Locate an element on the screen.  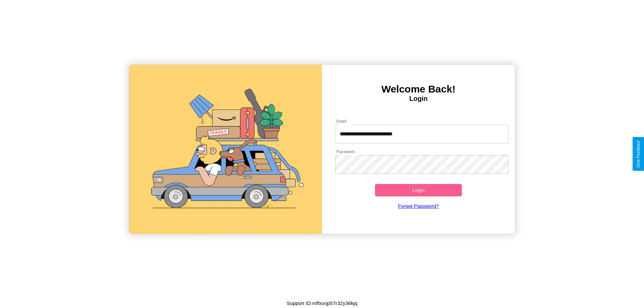
a: Forgot Password? is located at coordinates (419, 206).